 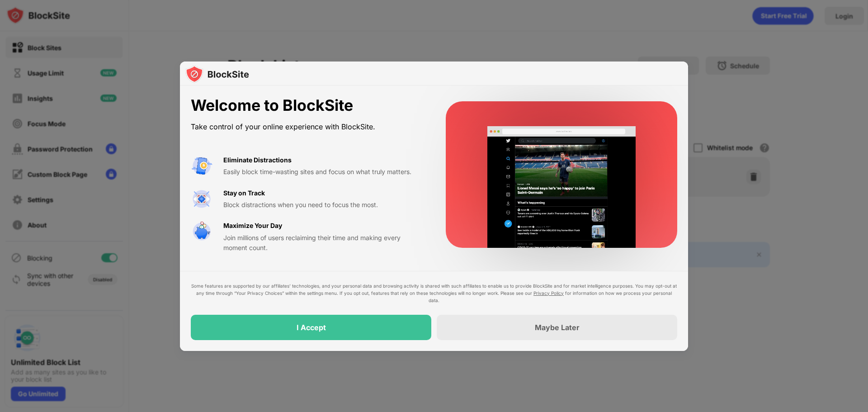 What do you see at coordinates (217, 74) in the screenshot?
I see `img: logo-blocksite.svg` at bounding box center [217, 74].